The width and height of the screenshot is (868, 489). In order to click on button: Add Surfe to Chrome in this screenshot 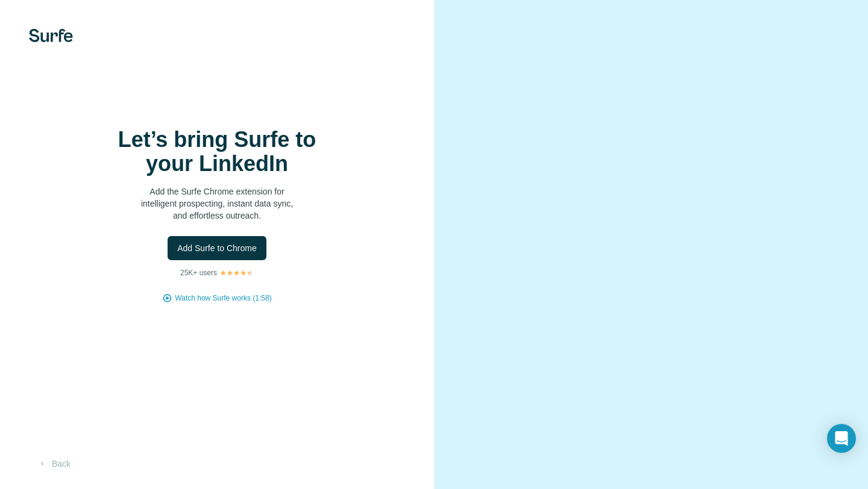, I will do `click(217, 248)`.